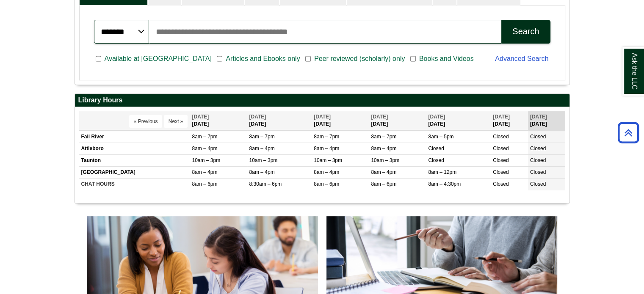 This screenshot has width=644, height=294. I want to click on td: Taunton, so click(135, 161).